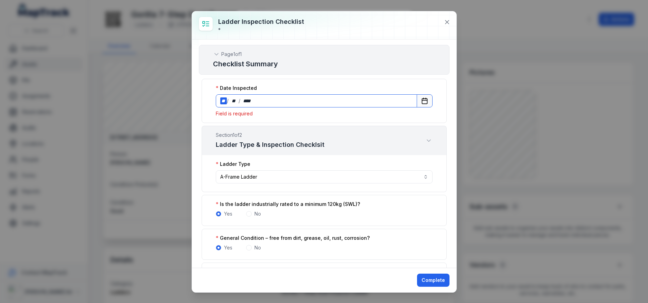 The image size is (648, 303). Describe the element at coordinates (236, 88) in the screenshot. I see `label: Date Inspected` at that location.